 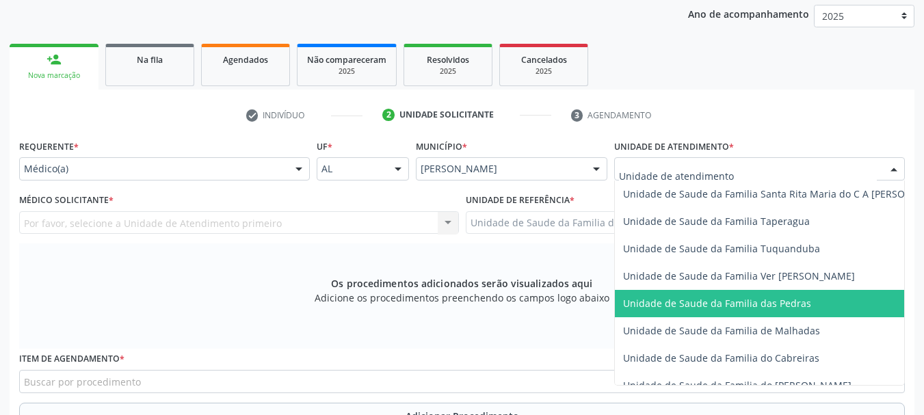 What do you see at coordinates (324, 146) in the screenshot?
I see `label: UF` at bounding box center [324, 146].